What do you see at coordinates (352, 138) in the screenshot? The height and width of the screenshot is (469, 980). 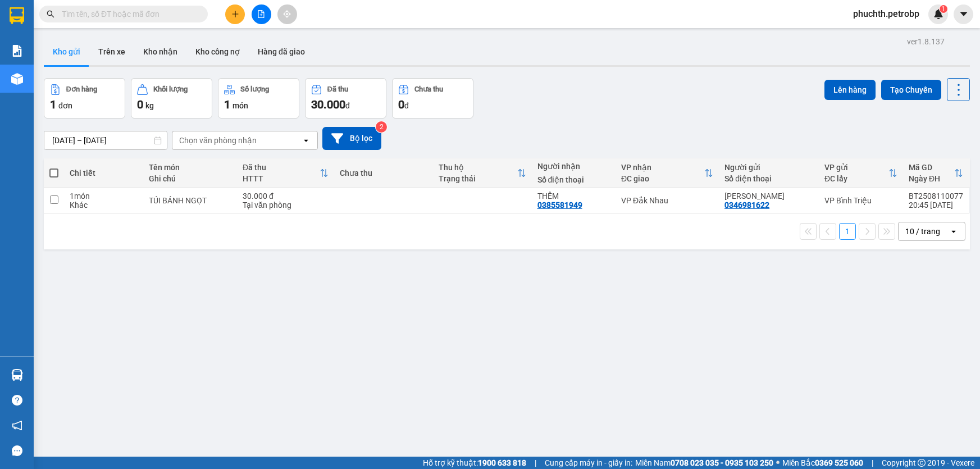 I see `button: Bộ lọc` at bounding box center [352, 138].